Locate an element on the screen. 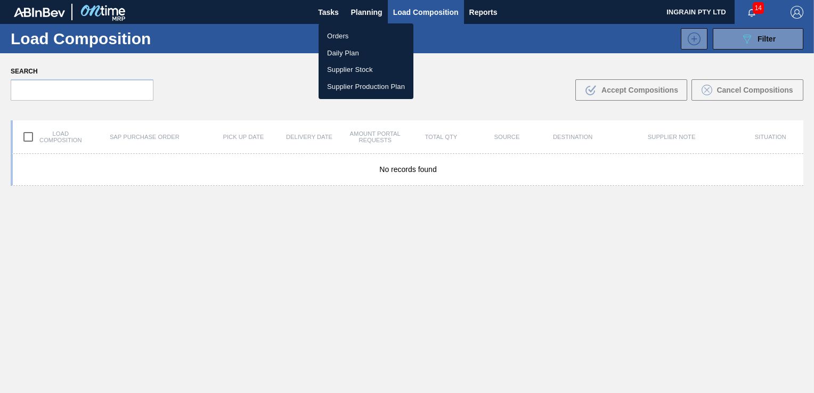 The image size is (814, 393). li: Daily Plan is located at coordinates (366, 53).